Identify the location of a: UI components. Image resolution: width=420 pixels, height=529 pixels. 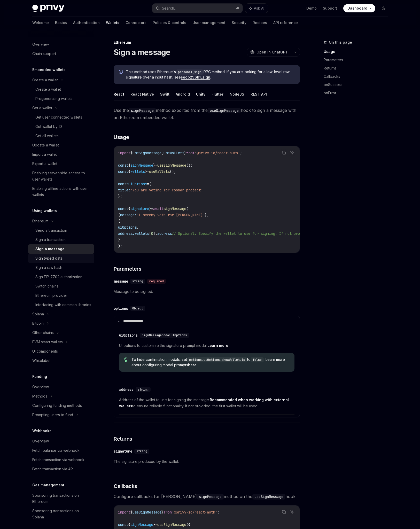
(61, 351).